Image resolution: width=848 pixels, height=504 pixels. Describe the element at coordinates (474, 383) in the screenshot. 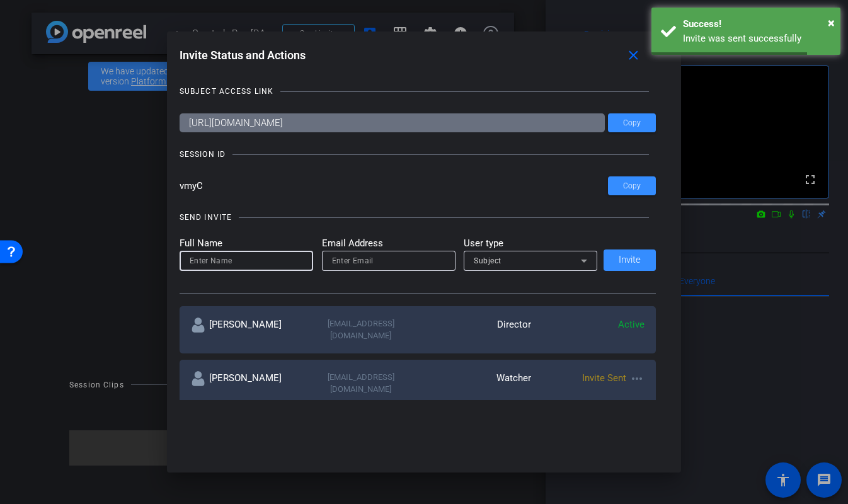

I see `div: Watcher` at that location.